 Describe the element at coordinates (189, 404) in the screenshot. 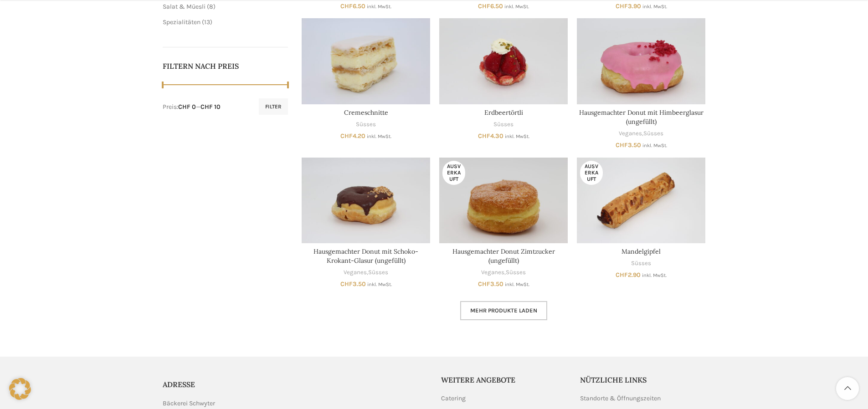

I see `span: Bäckerei Schwyter` at that location.